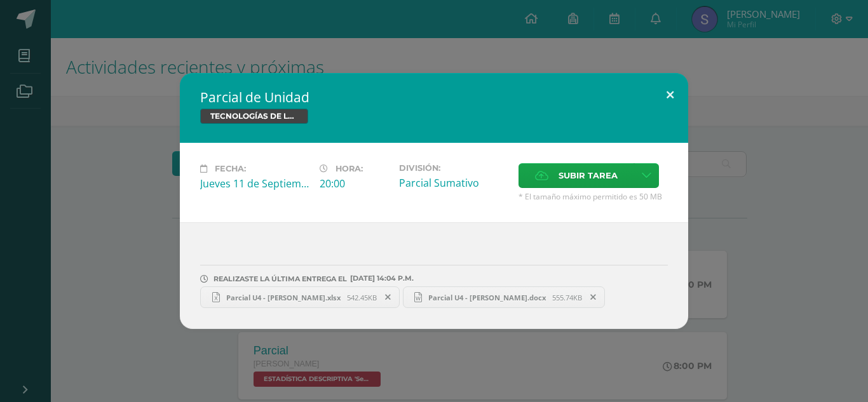 Image resolution: width=868 pixels, height=402 pixels. Describe the element at coordinates (280, 279) in the screenshot. I see `span: REALIZASTE LA ÚLTIMA ENTREGA EL` at that location.